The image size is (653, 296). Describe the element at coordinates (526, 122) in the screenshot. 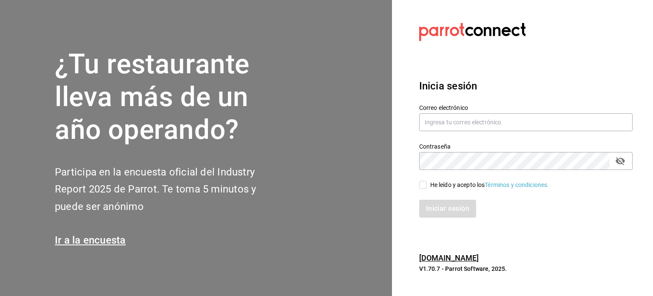

I see `input: Ingresa tu correo electrónico` at that location.